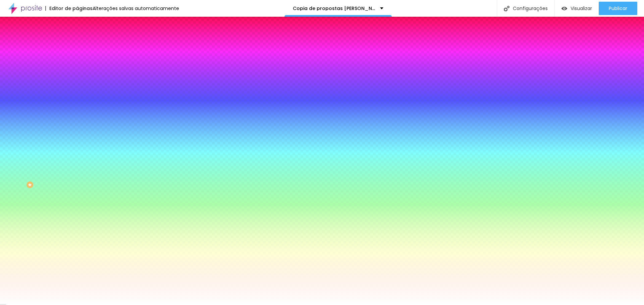  What do you see at coordinates (618, 8) in the screenshot?
I see `button: Publicar` at bounding box center [618, 8].